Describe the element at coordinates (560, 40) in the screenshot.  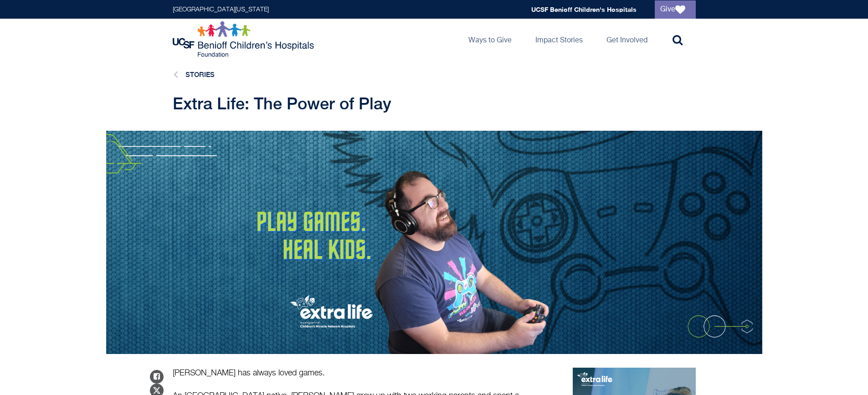
I see `a: Impact Stories` at that location.